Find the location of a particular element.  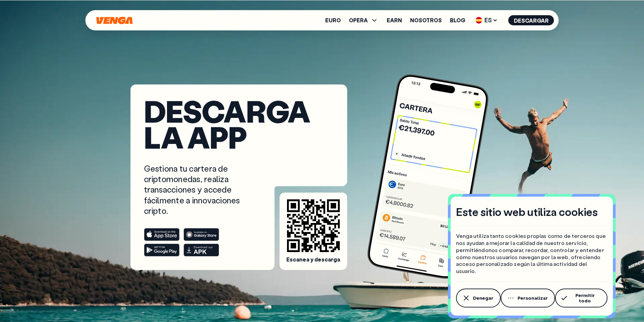

button: Permitir todo is located at coordinates (581, 298).